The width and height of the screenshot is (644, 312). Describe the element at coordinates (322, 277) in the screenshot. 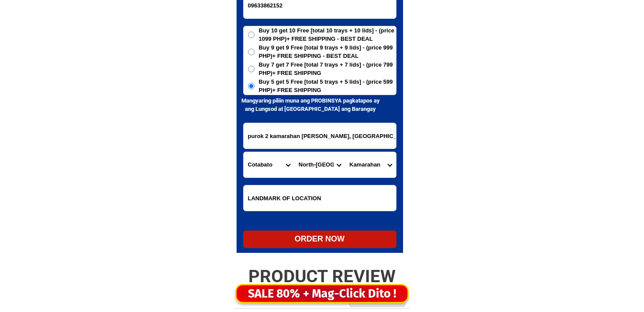

I see `h2: PRODUCT REVIEW` at that location.